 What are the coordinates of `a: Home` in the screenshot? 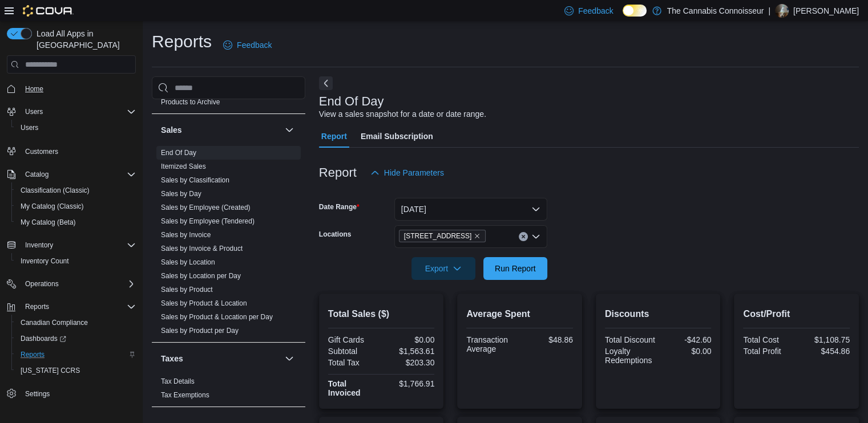 It's located at (35, 89).